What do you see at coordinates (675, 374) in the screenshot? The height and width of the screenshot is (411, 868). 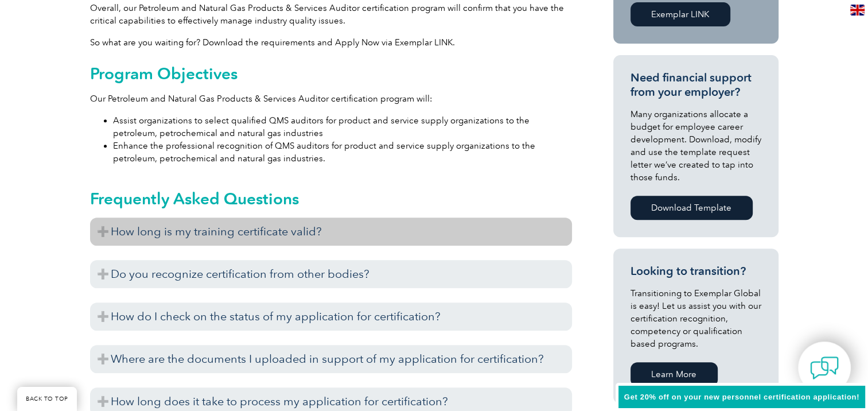 I see `a: Learn More` at bounding box center [675, 374].